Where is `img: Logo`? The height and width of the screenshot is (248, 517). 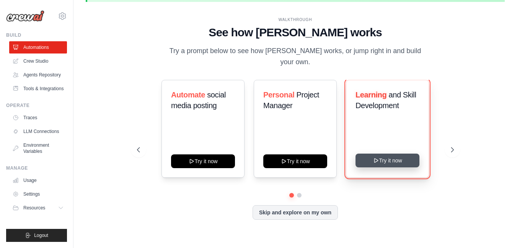 img: Logo is located at coordinates (25, 16).